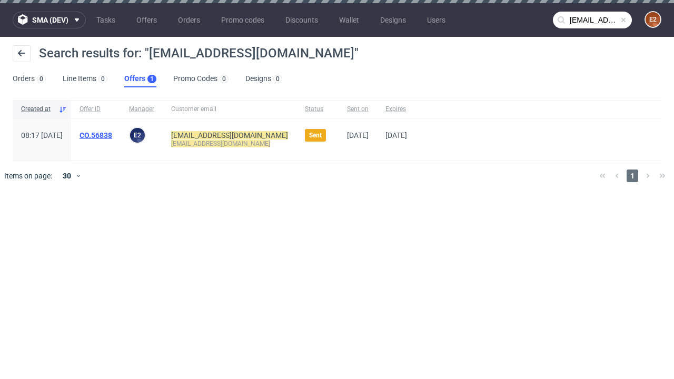 Image resolution: width=674 pixels, height=379 pixels. What do you see at coordinates (201, 79) in the screenshot?
I see `a: Promo Codes0` at bounding box center [201, 79].